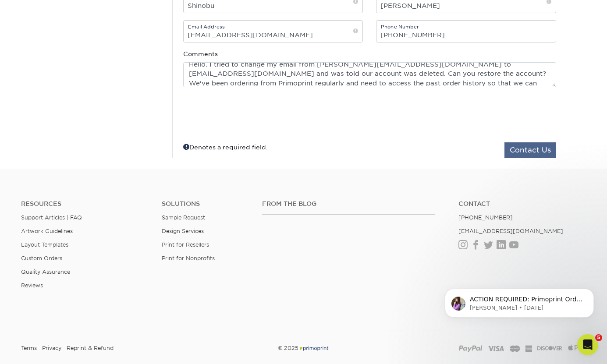 This screenshot has width=607, height=364. What do you see at coordinates (95, 29) in the screenshot?
I see `p: ACTION REQUIRED: Primoprint Order 2585-50075-91346 Thank you for placing your print order with Pr...` at bounding box center [95, 29].